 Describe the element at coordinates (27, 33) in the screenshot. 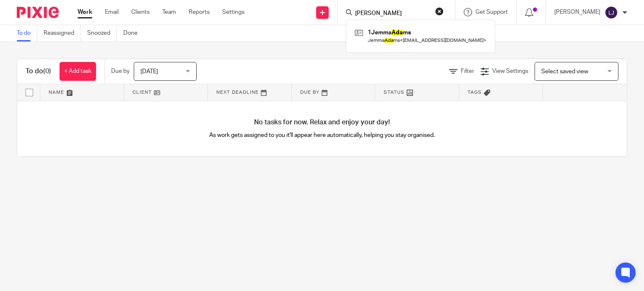

I see `a: To do` at that location.